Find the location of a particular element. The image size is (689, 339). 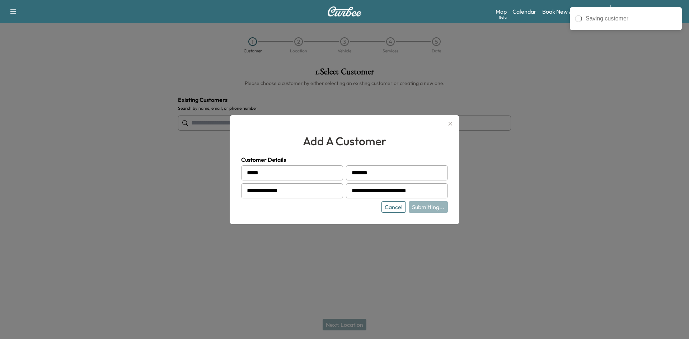

div: Saving customer is located at coordinates (631, 19).